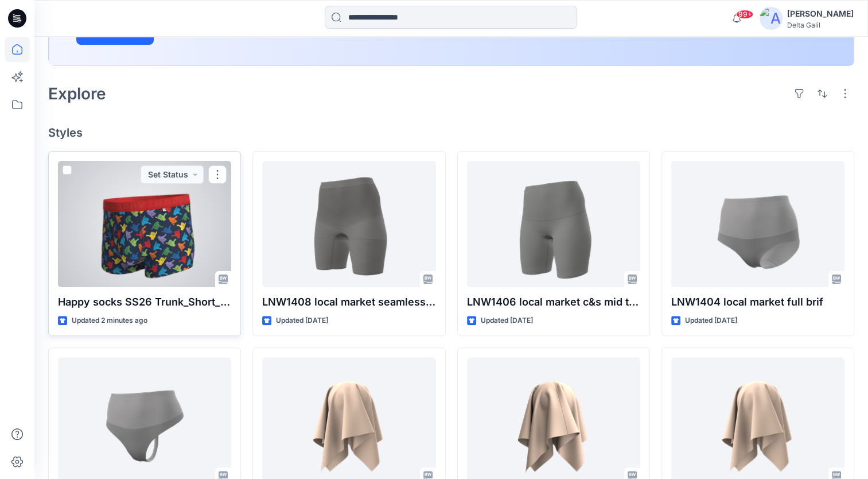 The width and height of the screenshot is (868, 479). What do you see at coordinates (821, 25) in the screenshot?
I see `div: Delta Galil` at bounding box center [821, 25].